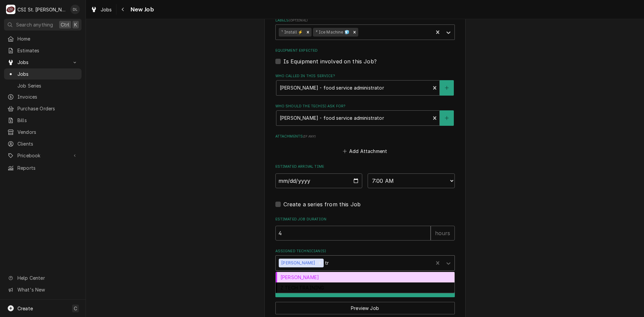 The height and width of the screenshot is (317, 644). Describe the element at coordinates (331, 32) in the screenshot. I see `div: ² Ice Machine 🧊` at that location.